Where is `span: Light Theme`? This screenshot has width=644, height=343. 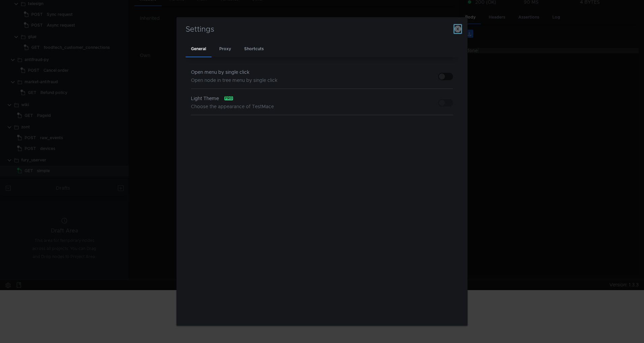
span: Light Theme is located at coordinates (204, 98).